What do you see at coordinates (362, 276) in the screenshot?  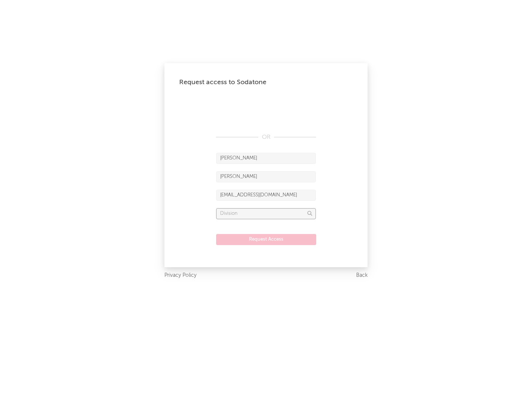 I see `a: Back` at bounding box center [362, 276].